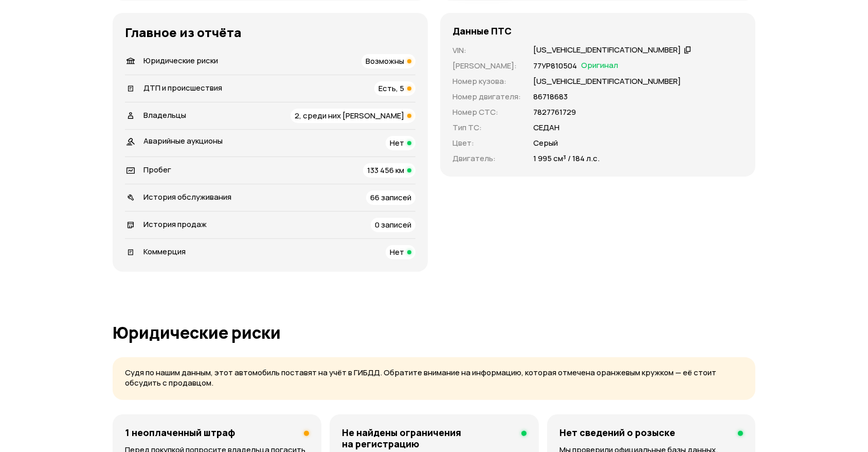  What do you see at coordinates (270, 33) in the screenshot?
I see `h3: Главное из отчёта` at bounding box center [270, 33].